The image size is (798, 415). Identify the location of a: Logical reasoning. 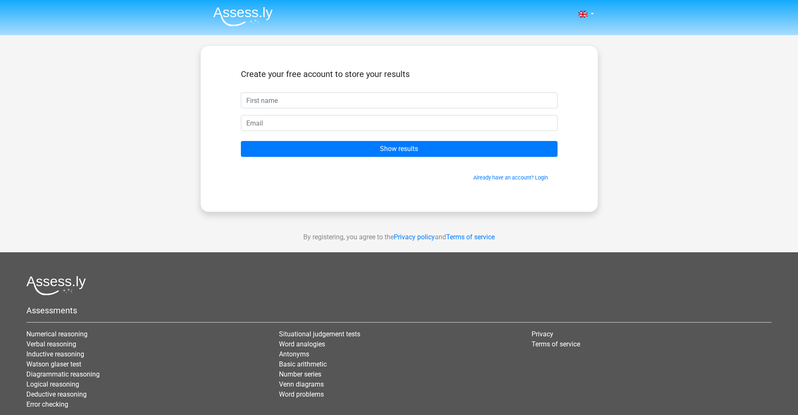
(53, 384).